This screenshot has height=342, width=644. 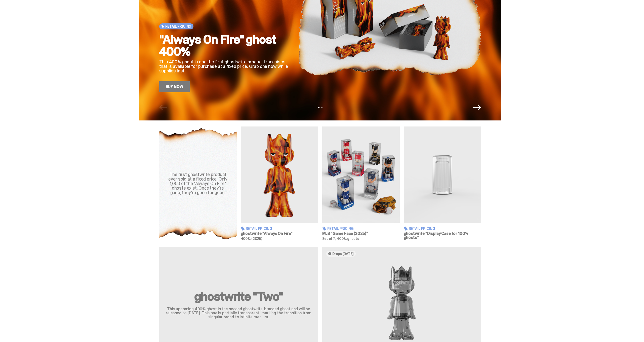 What do you see at coordinates (341, 239) in the screenshot?
I see `span: Set of 7, 400% ghosts` at bounding box center [341, 239].